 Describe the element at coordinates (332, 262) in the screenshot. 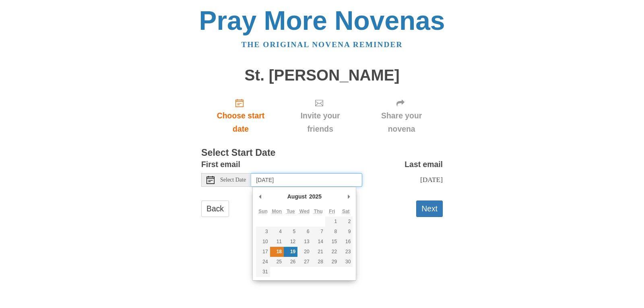

I see `button: 29` at that location.